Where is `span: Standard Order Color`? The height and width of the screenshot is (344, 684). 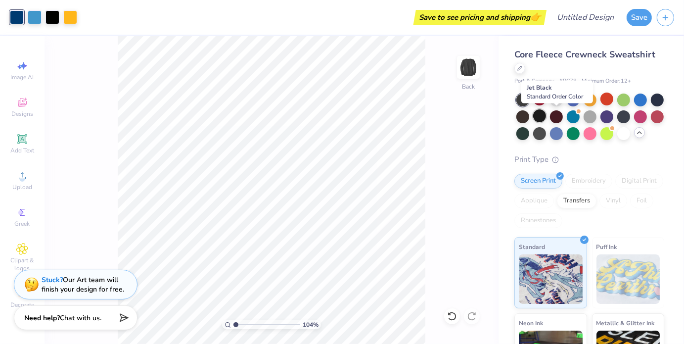 span: Standard Order Color is located at coordinates (555, 96).